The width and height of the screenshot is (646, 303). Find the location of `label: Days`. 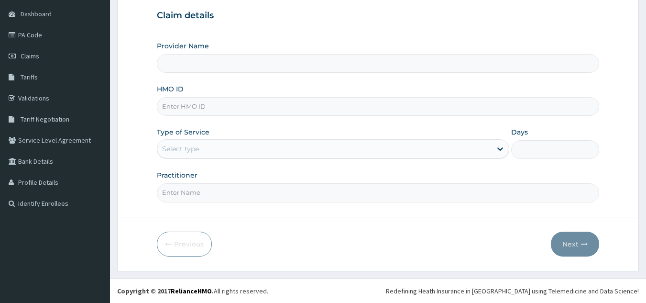

label: Days is located at coordinates (519, 132).